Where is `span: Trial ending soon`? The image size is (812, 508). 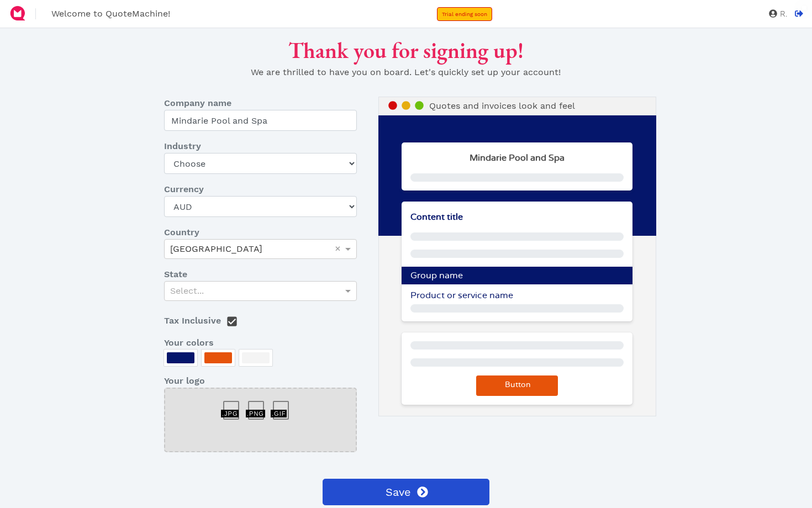
span: Trial ending soon is located at coordinates (464, 14).